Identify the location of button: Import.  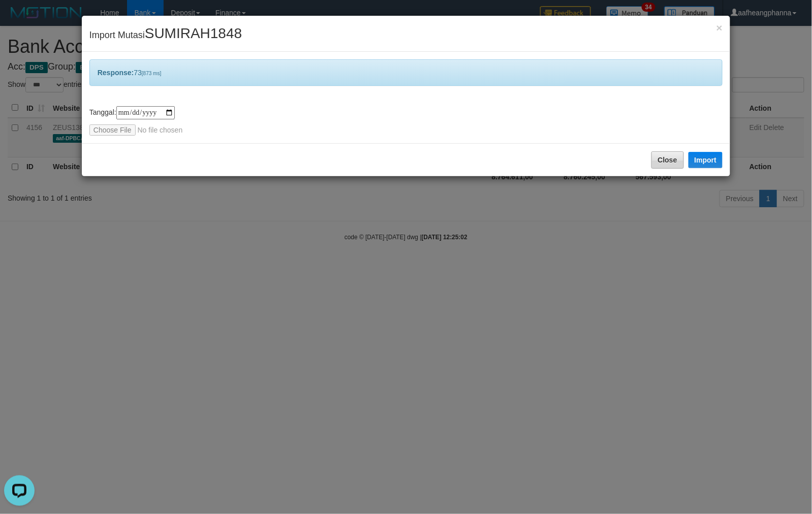
(705, 160).